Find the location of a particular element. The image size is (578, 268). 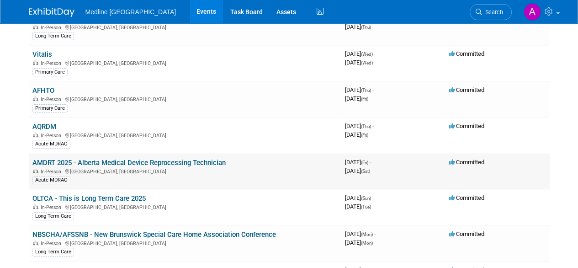

a: OLTCA - This is Long Term Care 2025 is located at coordinates (89, 198).